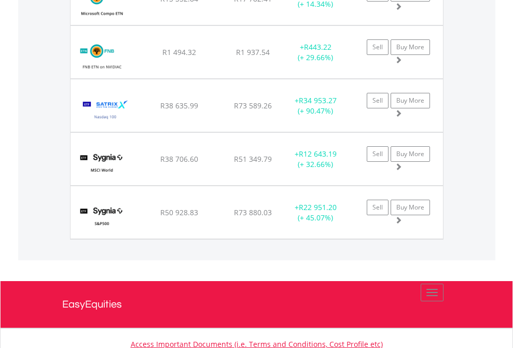 This screenshot has height=348, width=513. What do you see at coordinates (179, 212) in the screenshot?
I see `span: R50 928.83` at bounding box center [179, 212].